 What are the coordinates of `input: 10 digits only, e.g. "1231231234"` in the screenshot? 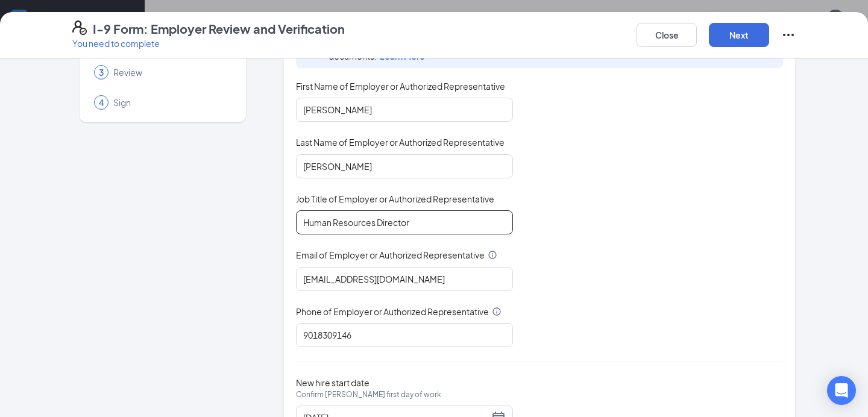 It's located at (405, 335).